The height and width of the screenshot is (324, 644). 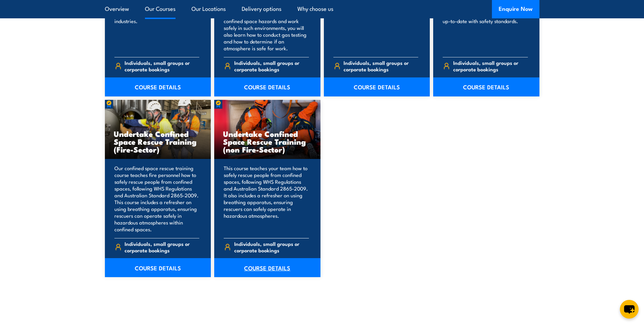 I want to click on p: Our confined space rescue training course teaches fire personnel how to safely rescue people from..., so click(x=157, y=199).